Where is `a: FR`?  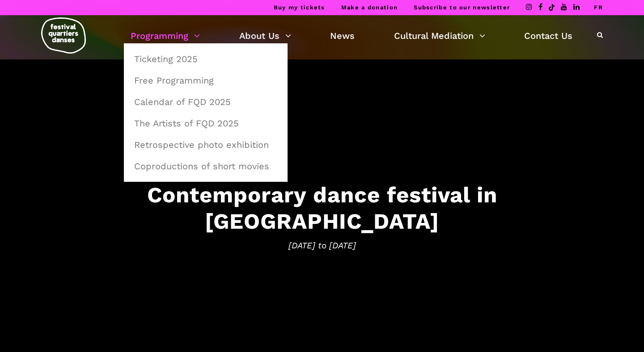
a: FR is located at coordinates (598, 7).